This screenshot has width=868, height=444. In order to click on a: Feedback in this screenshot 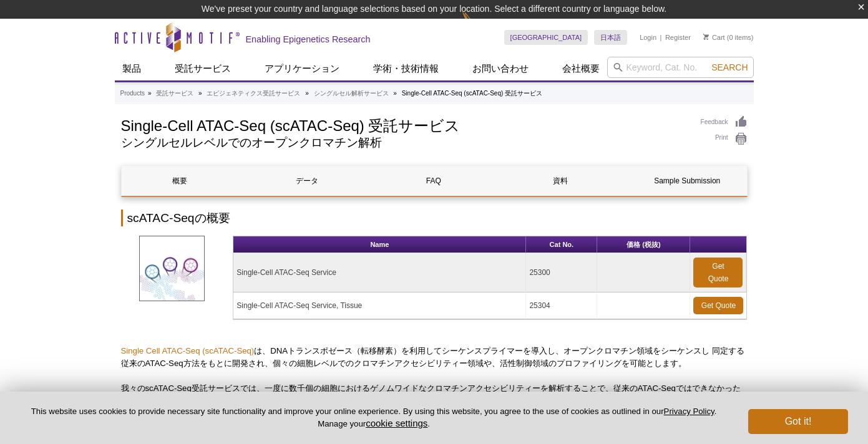, I will do `click(724, 122)`.